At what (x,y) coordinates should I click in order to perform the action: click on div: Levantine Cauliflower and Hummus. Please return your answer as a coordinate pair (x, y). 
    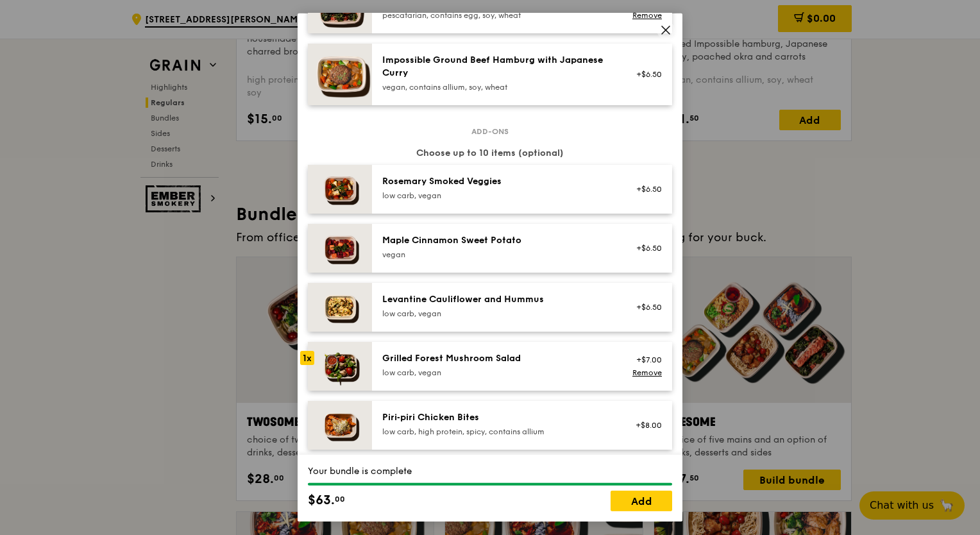
    Looking at the image, I should click on (498, 299).